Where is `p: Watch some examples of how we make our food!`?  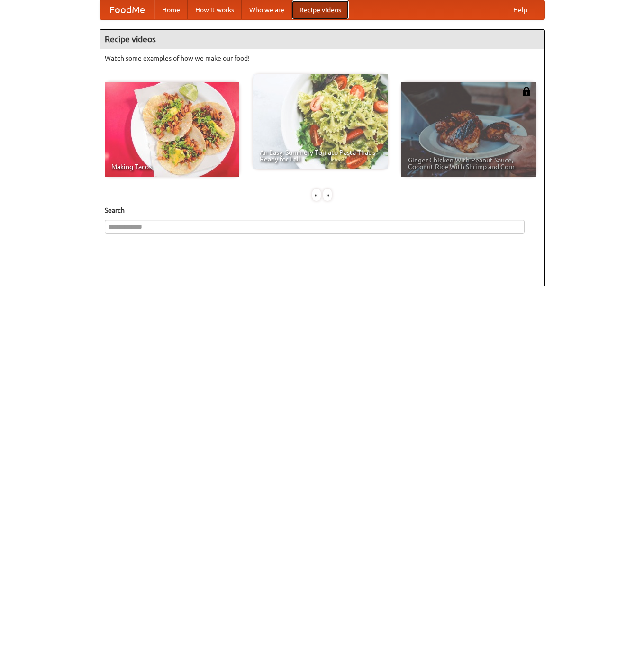
p: Watch some examples of how we make our food! is located at coordinates (322, 58).